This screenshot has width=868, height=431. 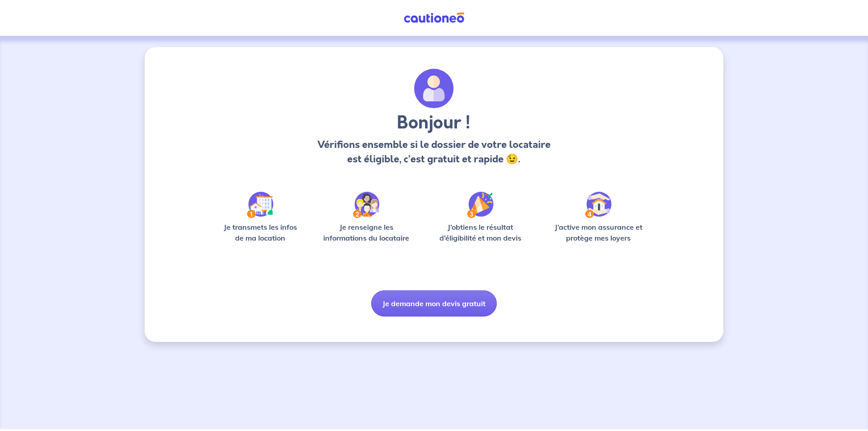 What do you see at coordinates (433, 123) in the screenshot?
I see `h3: Bonjour !` at bounding box center [433, 123].